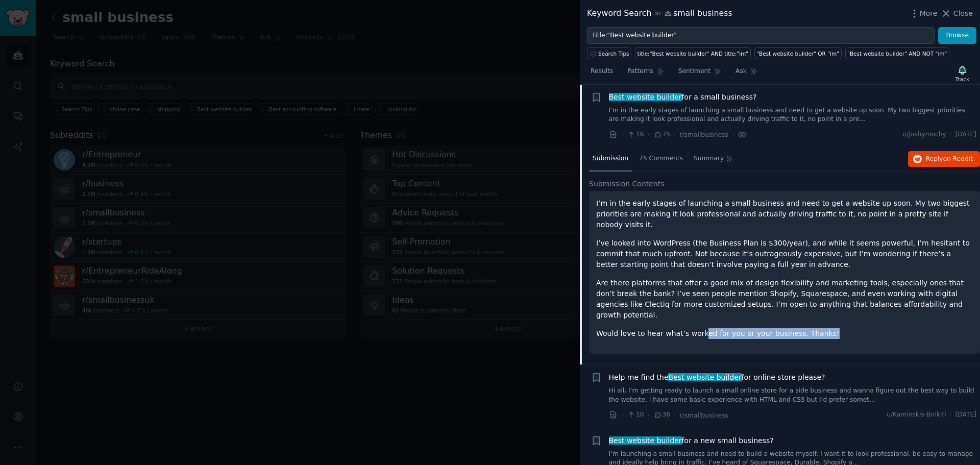  Describe the element at coordinates (924, 134) in the screenshot. I see `span: u/joshymochy` at that location.